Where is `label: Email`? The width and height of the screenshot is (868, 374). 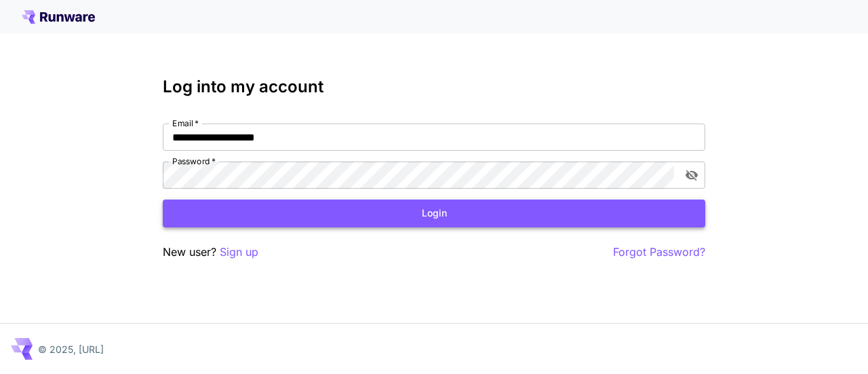
label: Email is located at coordinates (185, 123).